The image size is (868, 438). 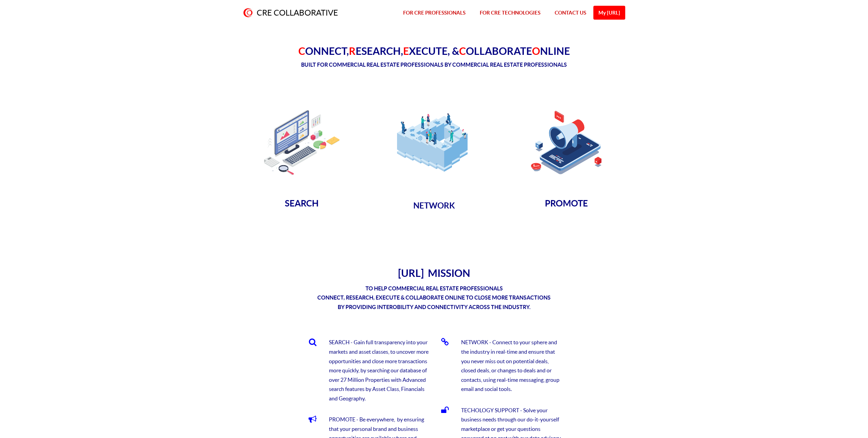 What do you see at coordinates (536, 51) in the screenshot?
I see `span: O` at bounding box center [536, 51].